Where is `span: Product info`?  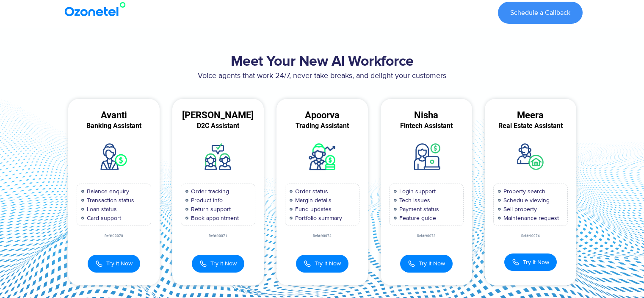
span: Product info is located at coordinates (206, 200).